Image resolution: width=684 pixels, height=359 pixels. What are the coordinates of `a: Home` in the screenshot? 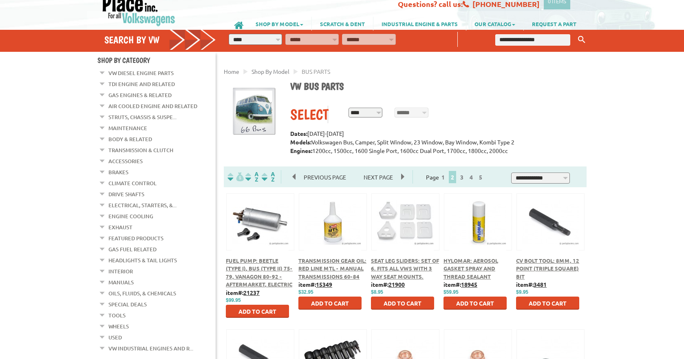 It's located at (232, 71).